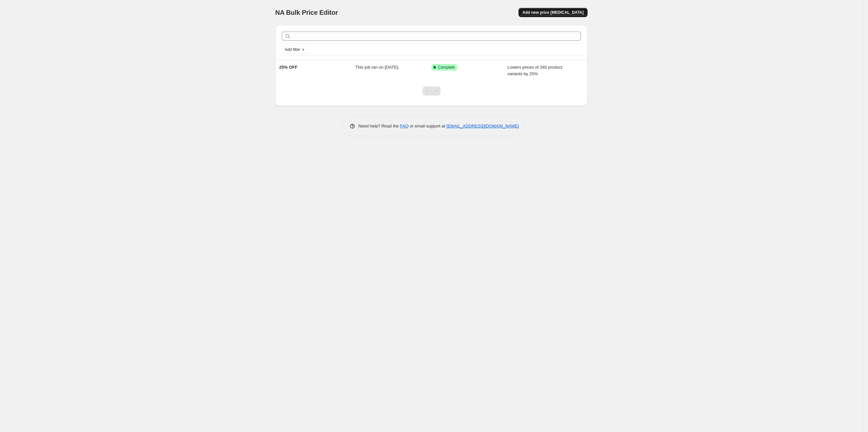 This screenshot has width=868, height=432. I want to click on span: or email support at, so click(427, 126).